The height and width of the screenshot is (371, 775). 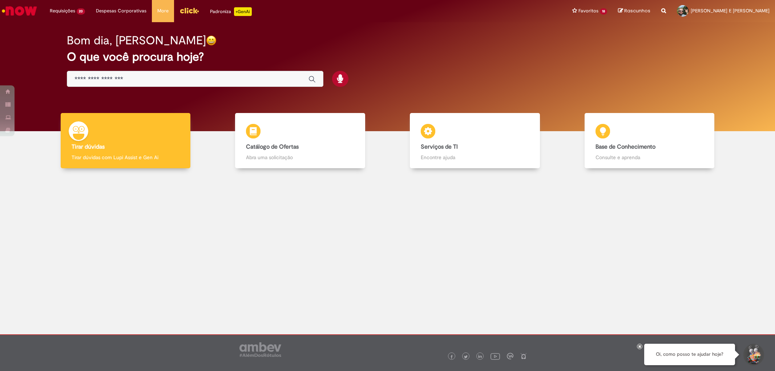 What do you see at coordinates (63, 11) in the screenshot?
I see `span: Requisições` at bounding box center [63, 11].